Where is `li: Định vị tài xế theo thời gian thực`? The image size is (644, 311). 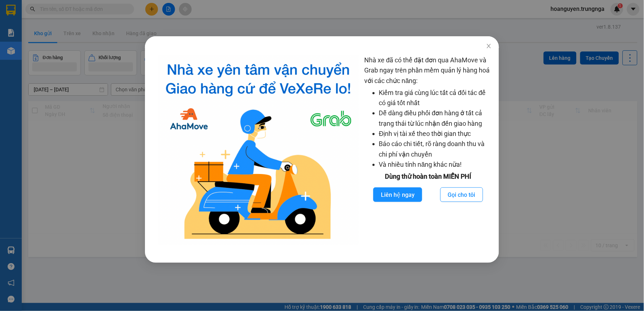 li: Định vị tài xế theo thời gian thực is located at coordinates (436, 134).